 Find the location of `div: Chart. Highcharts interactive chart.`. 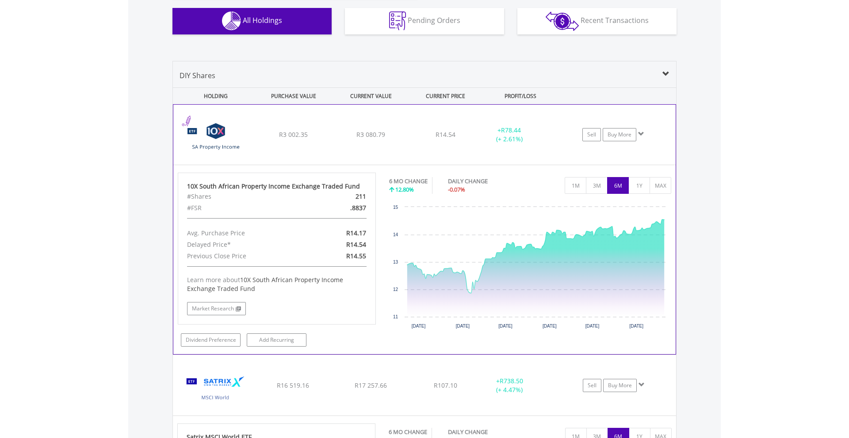

div: Chart. Highcharts interactive chart. is located at coordinates (530, 269).